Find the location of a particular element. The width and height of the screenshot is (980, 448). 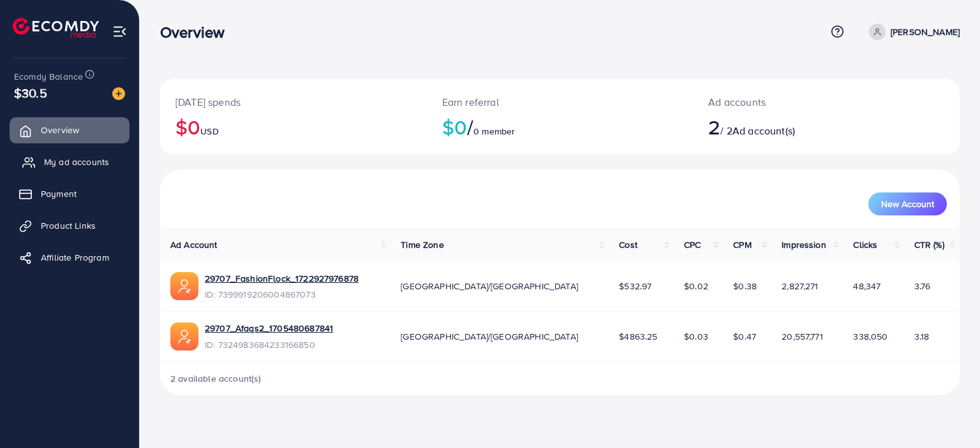

span: Payment is located at coordinates (58, 194).